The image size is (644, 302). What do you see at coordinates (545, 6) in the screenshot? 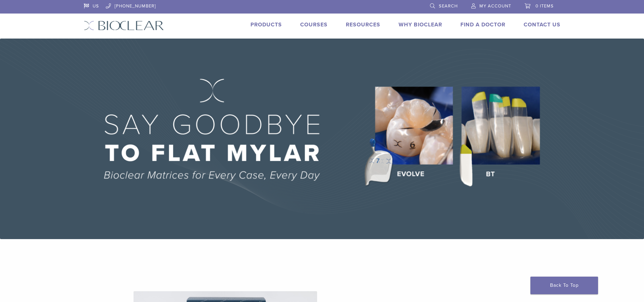
I see `span: 0 items` at bounding box center [545, 6].